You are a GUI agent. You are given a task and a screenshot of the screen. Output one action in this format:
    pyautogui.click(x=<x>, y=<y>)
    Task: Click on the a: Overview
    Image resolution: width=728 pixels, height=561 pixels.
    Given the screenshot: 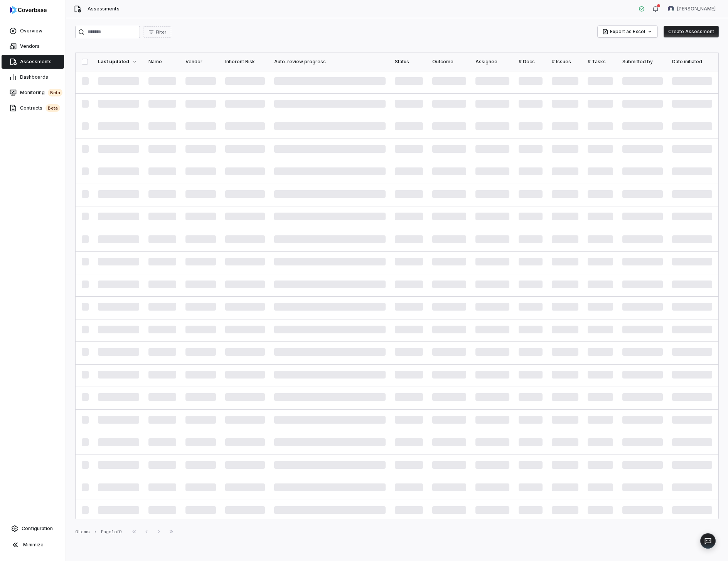 What is the action you would take?
    pyautogui.click(x=33, y=31)
    